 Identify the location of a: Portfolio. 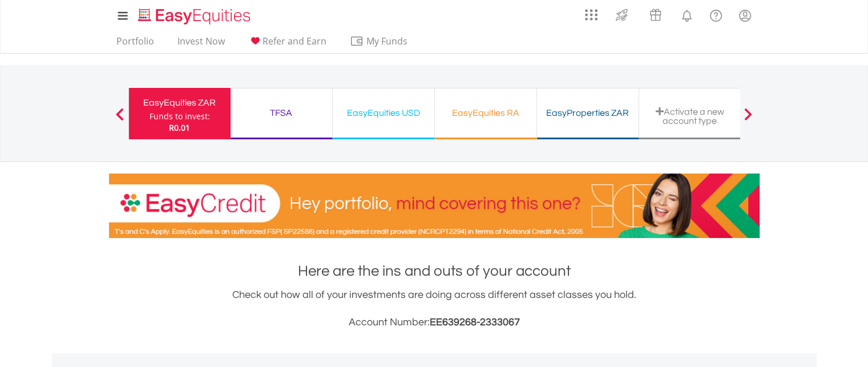
(135, 44).